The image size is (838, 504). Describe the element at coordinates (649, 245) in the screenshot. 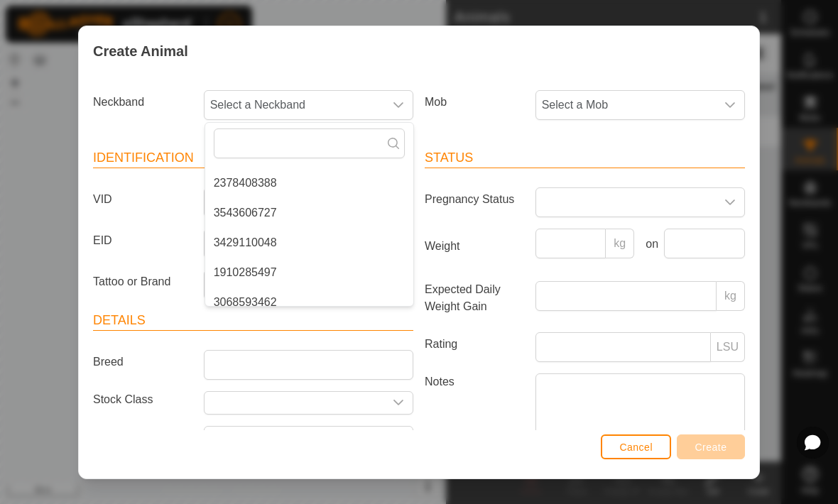

I see `label: on` at that location.